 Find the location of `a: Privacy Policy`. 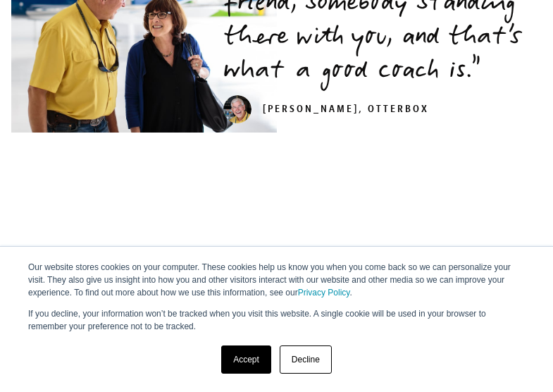

a: Privacy Policy is located at coordinates (324, 292).